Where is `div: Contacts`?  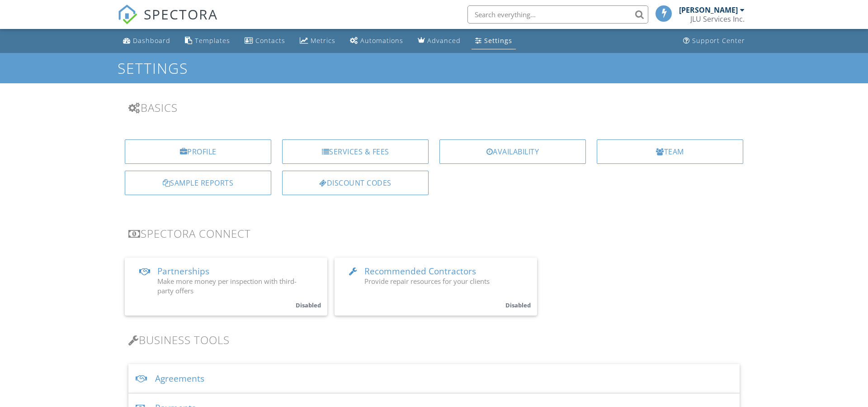
div: Contacts is located at coordinates (270, 41).